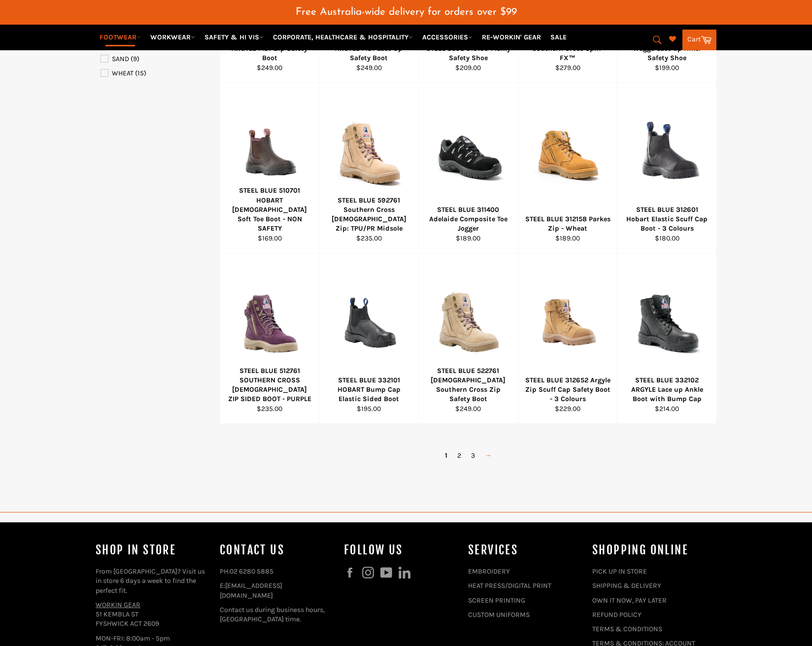 This screenshot has width=812, height=646. What do you see at coordinates (469, 219) in the screenshot?
I see `div: STEEL BLUE 311400 Adelaide Composite Toe Jogger` at bounding box center [469, 219].